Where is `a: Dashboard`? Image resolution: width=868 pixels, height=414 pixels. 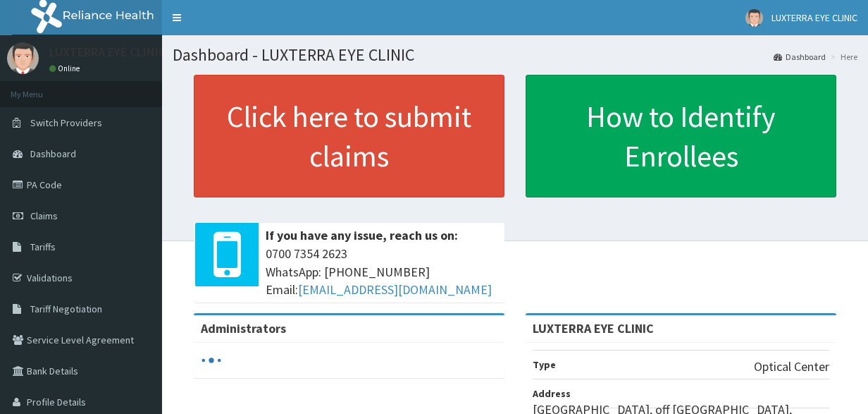
a: Dashboard is located at coordinates (799, 56).